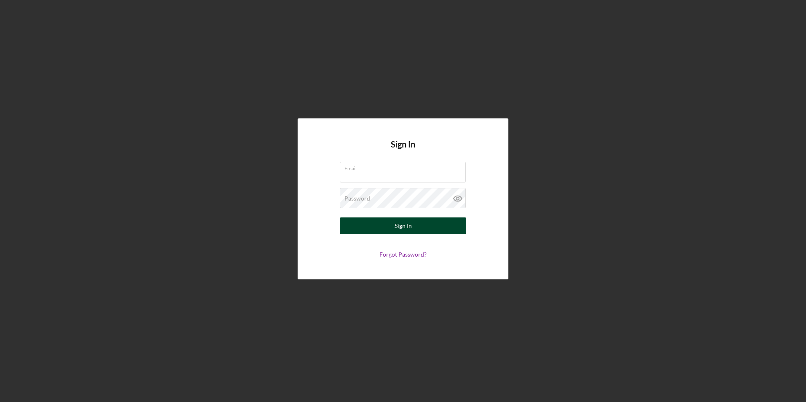 The width and height of the screenshot is (806, 402). What do you see at coordinates (357, 198) in the screenshot?
I see `label: Password` at bounding box center [357, 198].